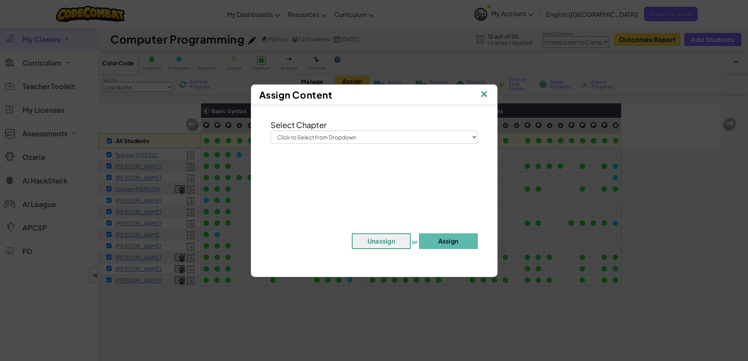  Describe the element at coordinates (381, 241) in the screenshot. I see `button: Unassign` at that location.